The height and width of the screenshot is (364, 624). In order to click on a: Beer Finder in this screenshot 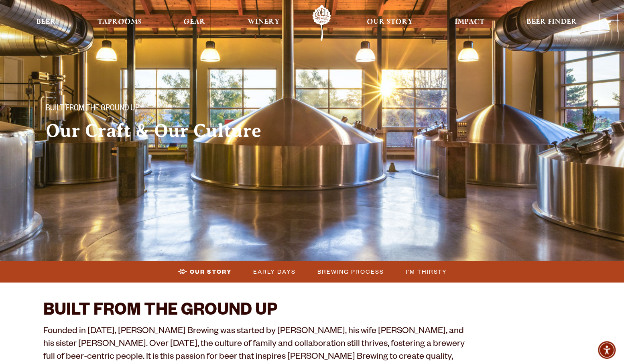, I will do `click(551, 23)`.